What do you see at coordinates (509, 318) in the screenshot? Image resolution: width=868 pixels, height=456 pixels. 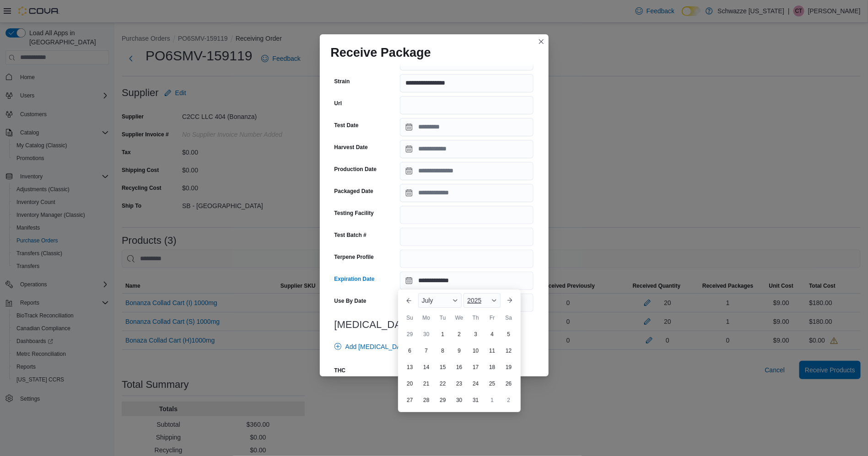 I see `div: Sa` at bounding box center [509, 318].